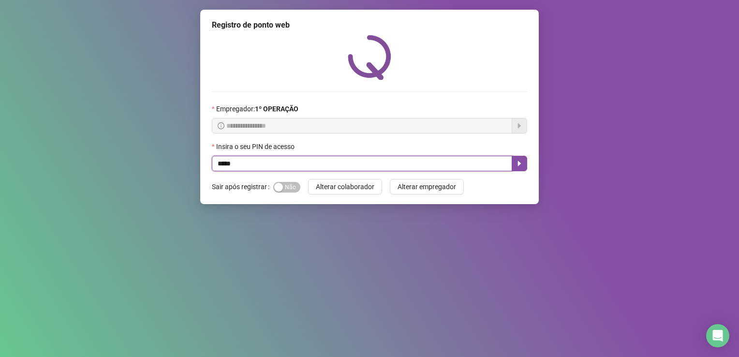 Image resolution: width=739 pixels, height=357 pixels. Describe the element at coordinates (257, 109) in the screenshot. I see `span: Empregador :` at that location.